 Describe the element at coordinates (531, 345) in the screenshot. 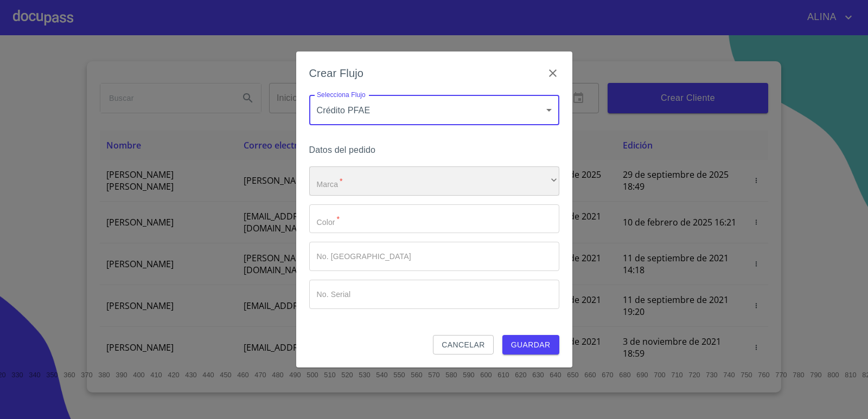

I see `span: Guardar` at that location.